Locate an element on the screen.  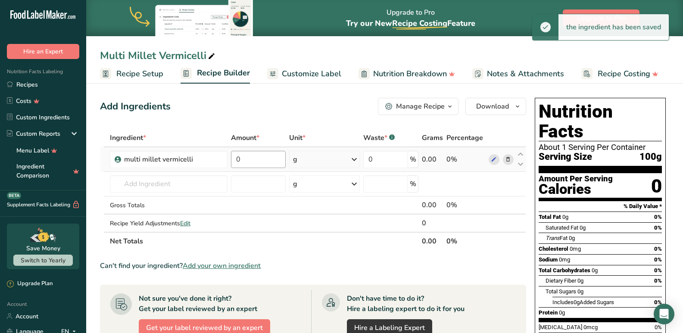
div: Multi Millet Vermicelli is located at coordinates (158, 56).